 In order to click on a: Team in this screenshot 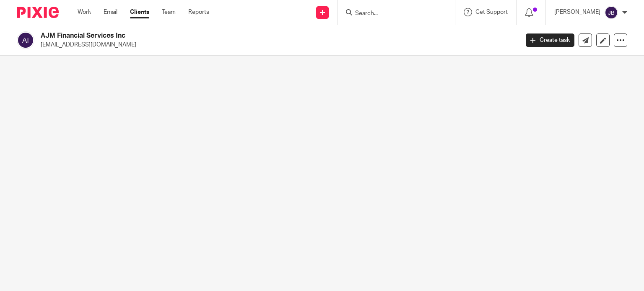, I will do `click(169, 12)`.